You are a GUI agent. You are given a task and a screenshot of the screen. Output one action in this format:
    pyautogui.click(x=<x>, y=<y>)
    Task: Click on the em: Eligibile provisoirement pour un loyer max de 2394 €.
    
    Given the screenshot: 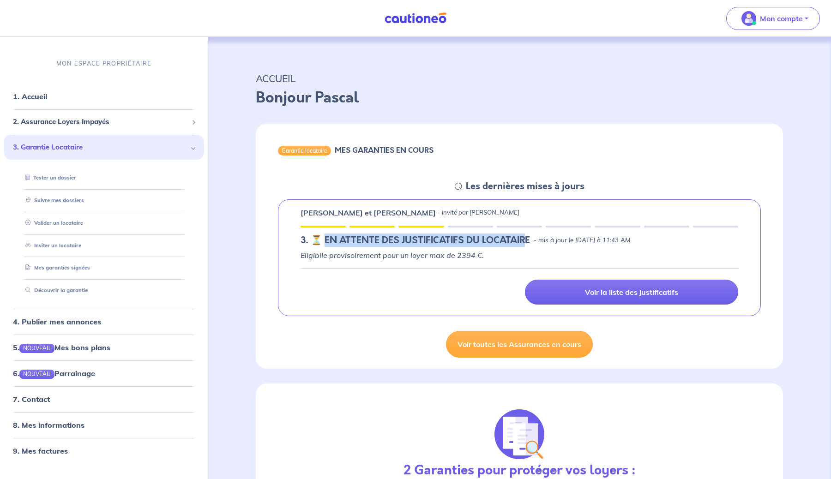 What is the action you would take?
    pyautogui.click(x=392, y=255)
    